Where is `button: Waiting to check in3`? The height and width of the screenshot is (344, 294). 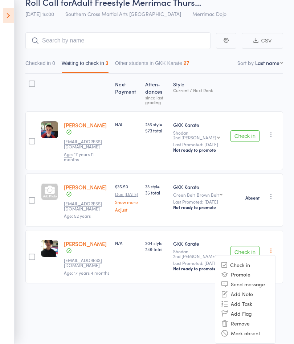 button: Waiting to check in3 is located at coordinates (85, 65).